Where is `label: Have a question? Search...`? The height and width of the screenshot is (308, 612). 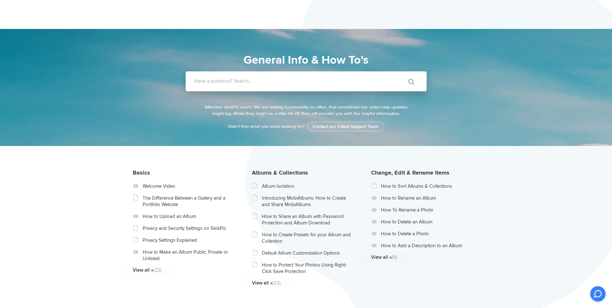 label: Have a question? Search... is located at coordinates (315, 81).